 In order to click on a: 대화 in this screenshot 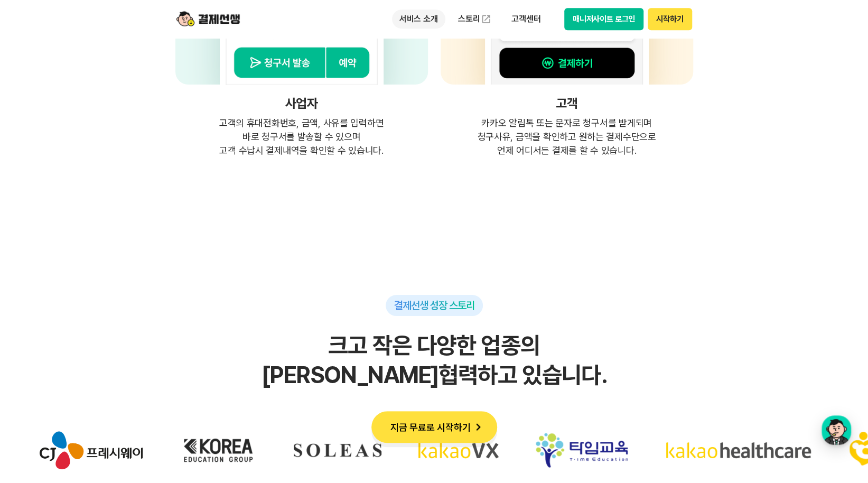, I will do `click(103, 349)`.